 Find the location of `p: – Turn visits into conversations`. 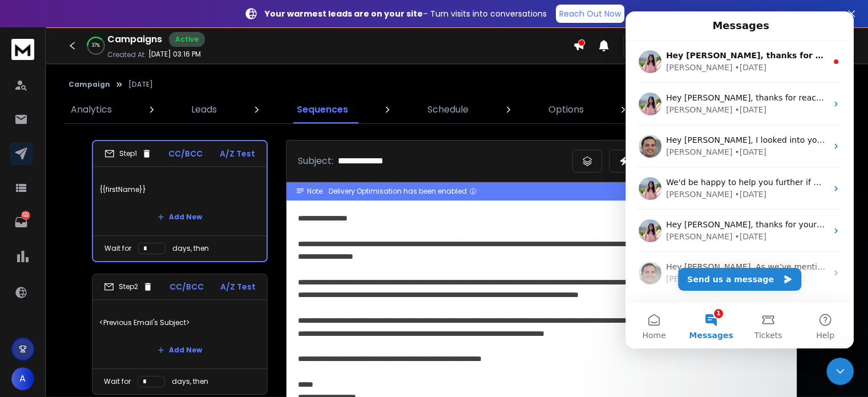

p: – Turn visits into conversations is located at coordinates (406, 14).